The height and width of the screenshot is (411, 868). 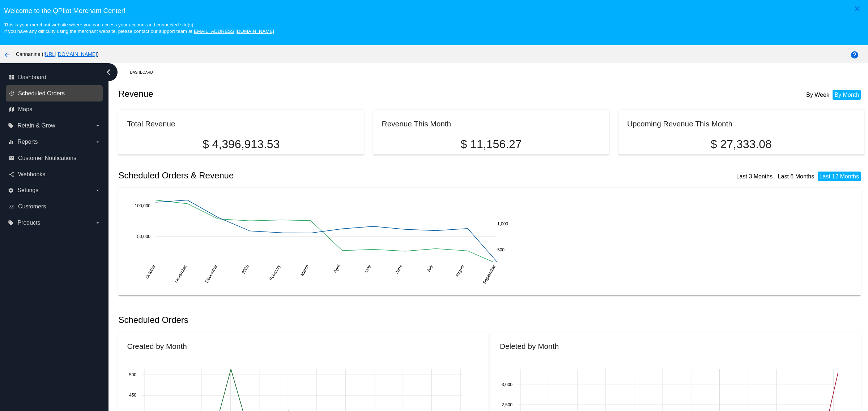 What do you see at coordinates (12, 206) in the screenshot?
I see `i: people_outline` at bounding box center [12, 206].